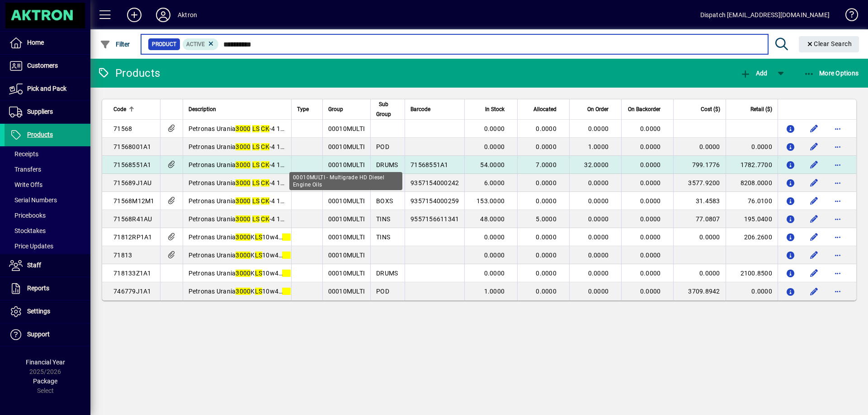  What do you see at coordinates (132, 291) in the screenshot?
I see `span: 746779J1A1` at bounding box center [132, 291].